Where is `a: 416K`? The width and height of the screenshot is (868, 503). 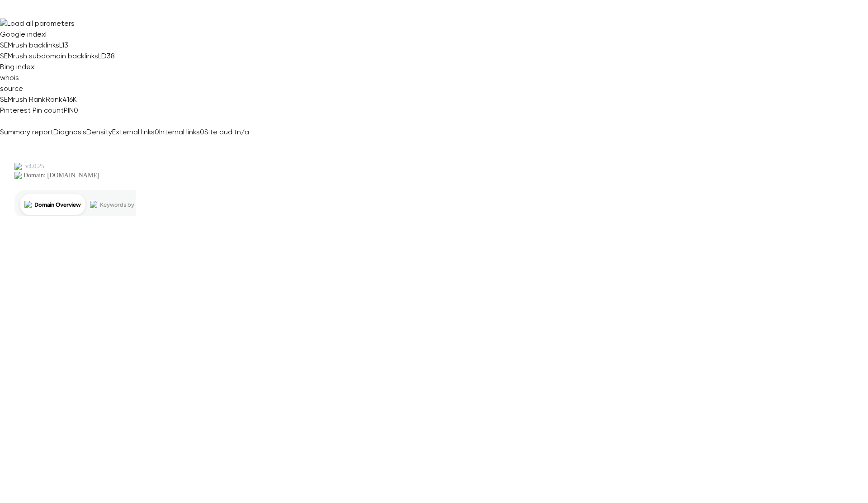
a: 416K is located at coordinates (69, 99).